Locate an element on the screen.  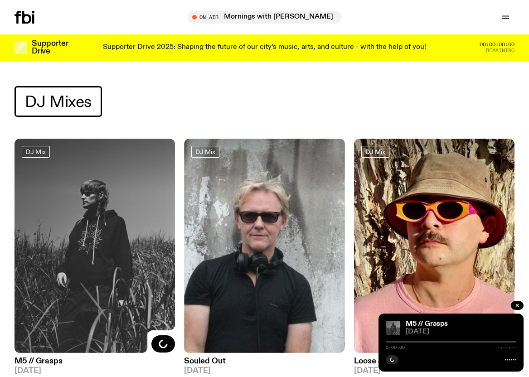
h3: Loose Joints is located at coordinates (434, 361).